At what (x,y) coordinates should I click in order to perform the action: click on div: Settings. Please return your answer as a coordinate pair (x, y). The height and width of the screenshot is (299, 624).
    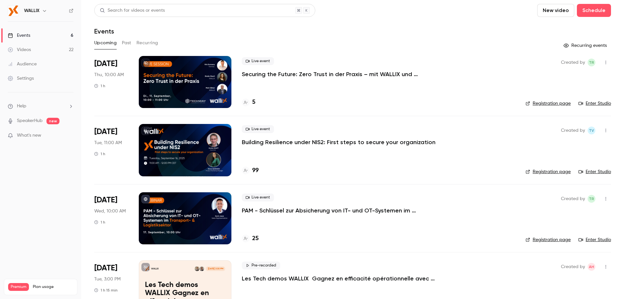
    Looking at the image, I should click on (21, 78).